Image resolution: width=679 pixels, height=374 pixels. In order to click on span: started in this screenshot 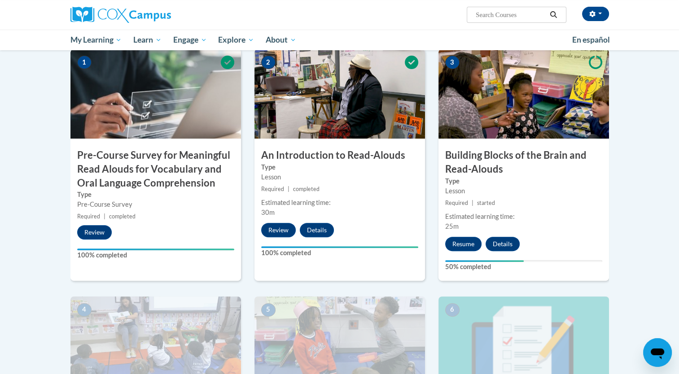, I will do `click(486, 203)`.